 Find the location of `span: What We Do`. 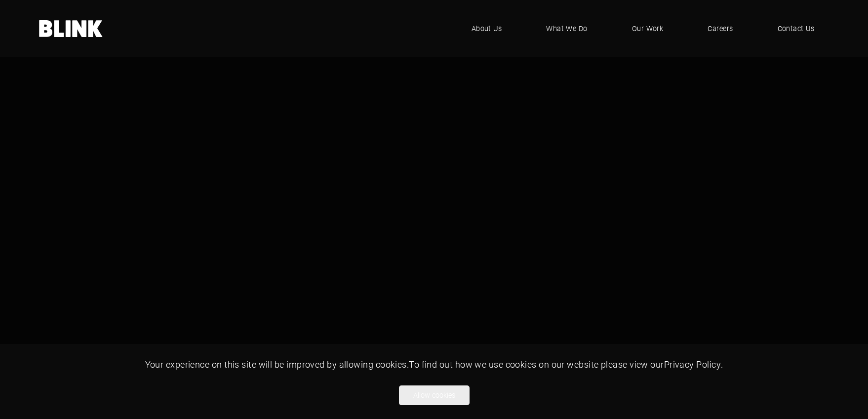

span: What We Do is located at coordinates (567, 29).